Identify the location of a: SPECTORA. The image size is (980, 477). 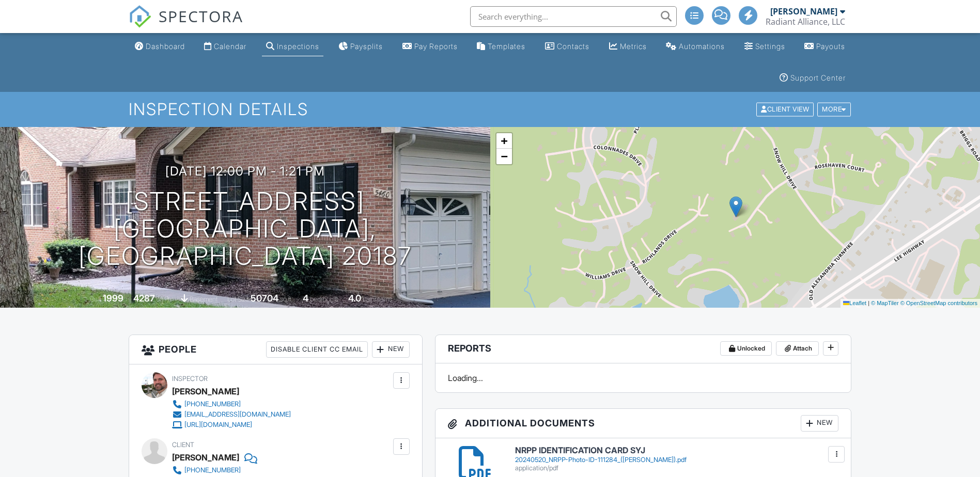
(186, 25).